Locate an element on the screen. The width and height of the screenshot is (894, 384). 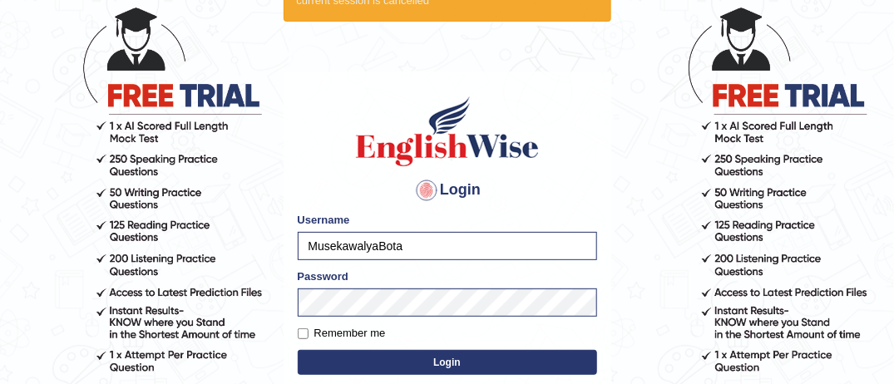
button: Login is located at coordinates (448, 363).